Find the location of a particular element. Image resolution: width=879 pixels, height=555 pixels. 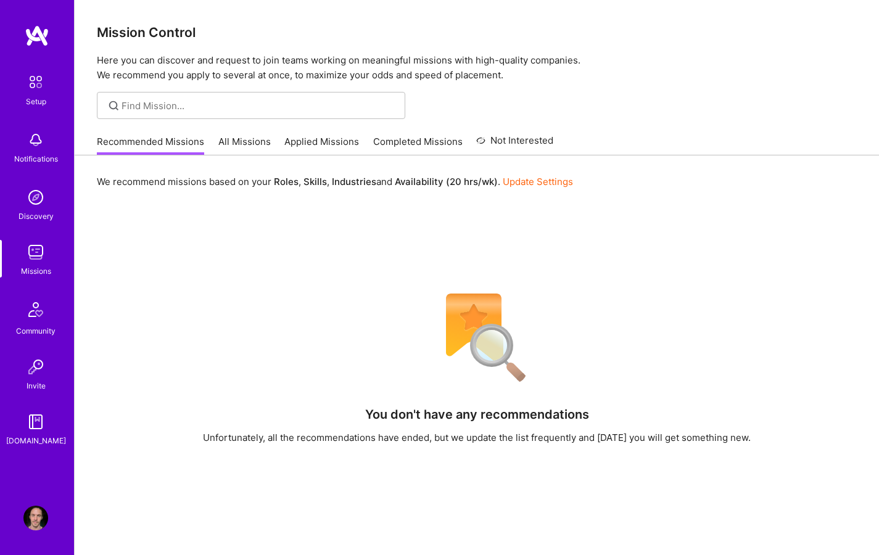

img: bell is located at coordinates (36, 140).